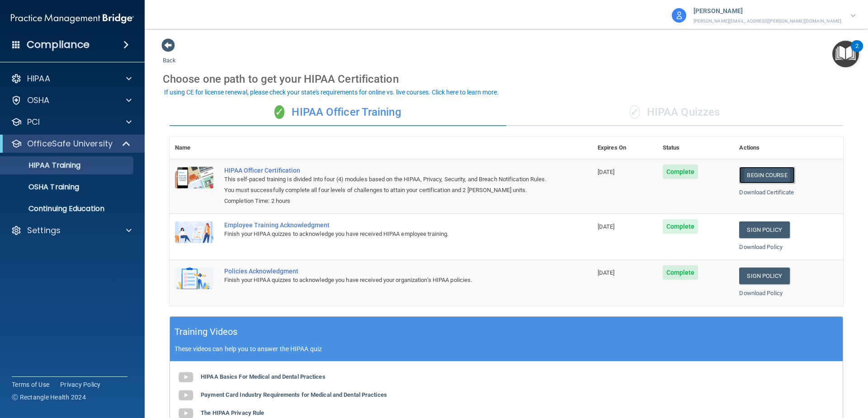 This screenshot has width=868, height=418. I want to click on p: OSHA, so click(38, 100).